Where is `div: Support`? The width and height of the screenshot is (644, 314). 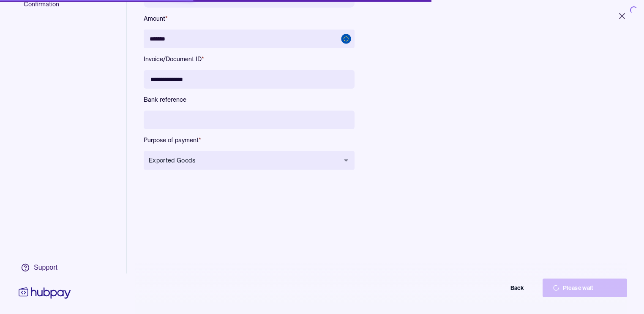
div: Support is located at coordinates (46, 268).